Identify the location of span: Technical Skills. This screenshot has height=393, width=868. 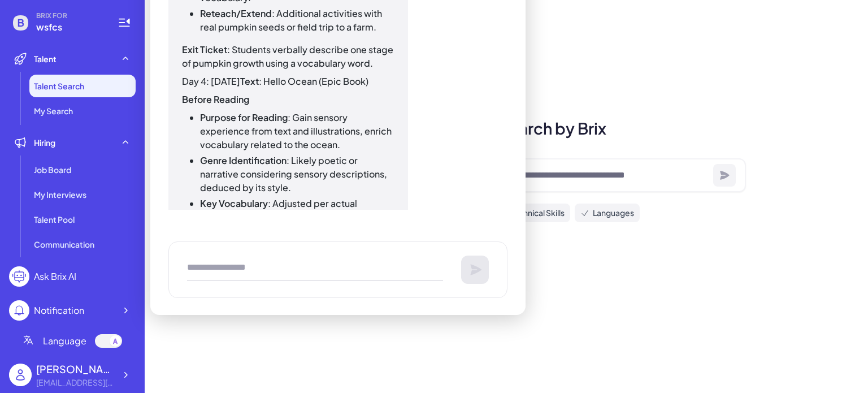
(537, 213).